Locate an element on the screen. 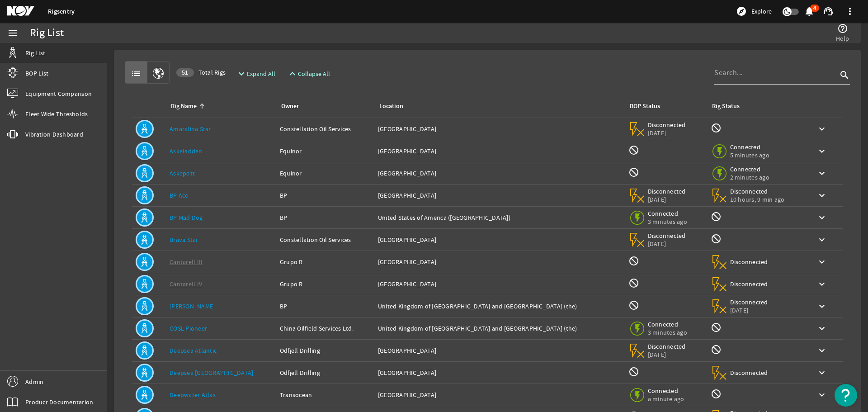 The image size is (868, 412). div: Transocean is located at coordinates (325, 395).